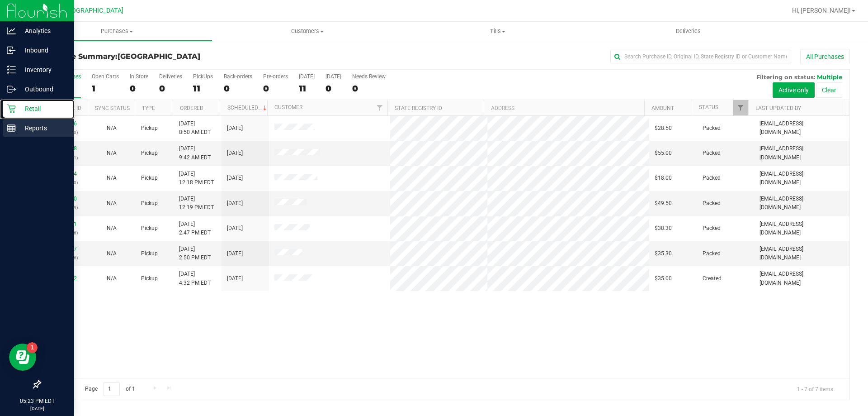 This screenshot has height=416, width=868. I want to click on span: $55.00, so click(663, 153).